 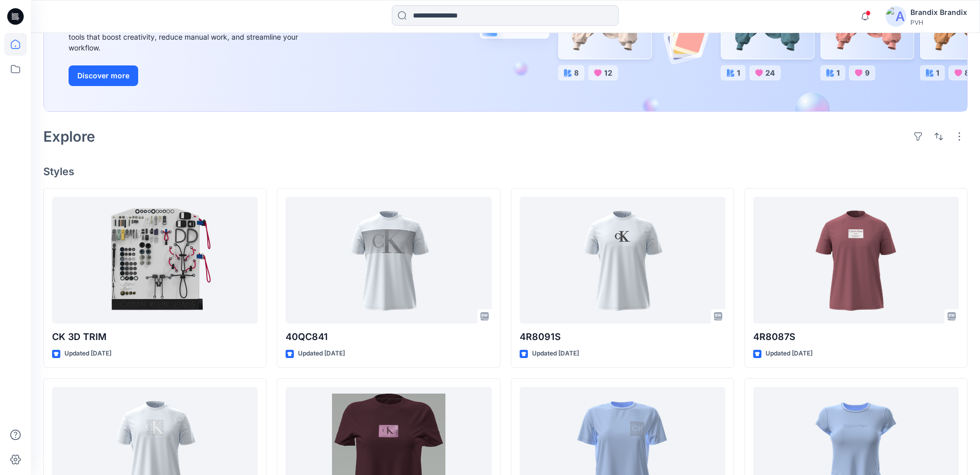 What do you see at coordinates (939, 13) in the screenshot?
I see `div: Brandix Brandix` at bounding box center [939, 13].